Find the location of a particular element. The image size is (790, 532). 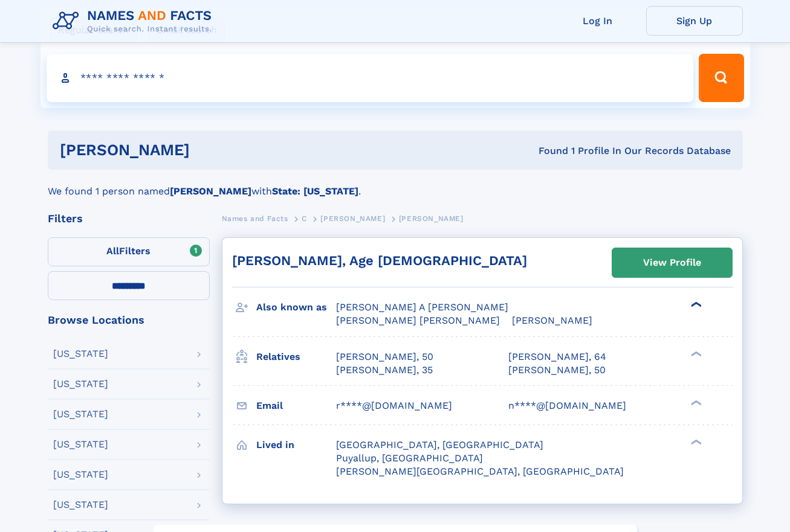

span: C is located at coordinates (304, 219).